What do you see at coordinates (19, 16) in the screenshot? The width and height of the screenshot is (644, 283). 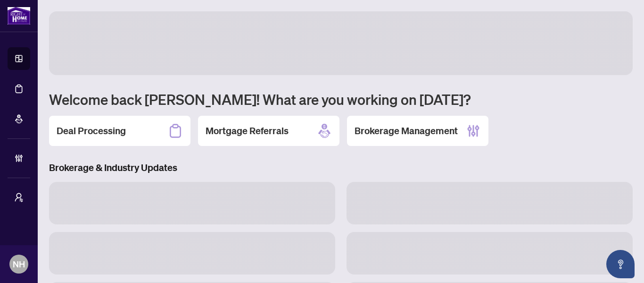 I see `img: logo` at bounding box center [19, 16].